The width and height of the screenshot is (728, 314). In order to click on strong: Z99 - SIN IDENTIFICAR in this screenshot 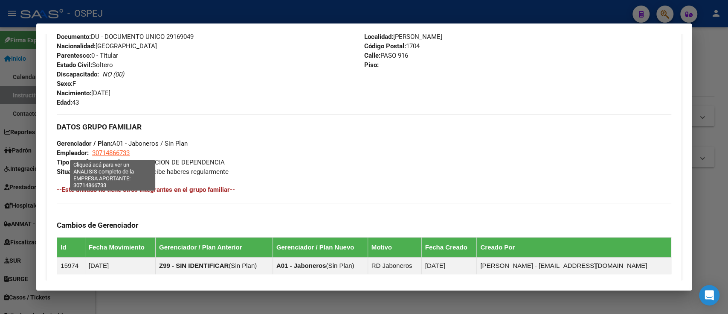, I will do `click(194, 265)`.